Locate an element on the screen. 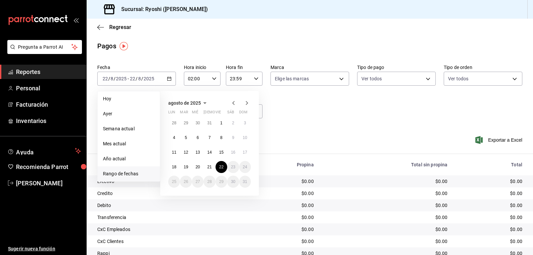 The image size is (533, 255). abbr: 2 de agosto de 2025 is located at coordinates (233, 123).